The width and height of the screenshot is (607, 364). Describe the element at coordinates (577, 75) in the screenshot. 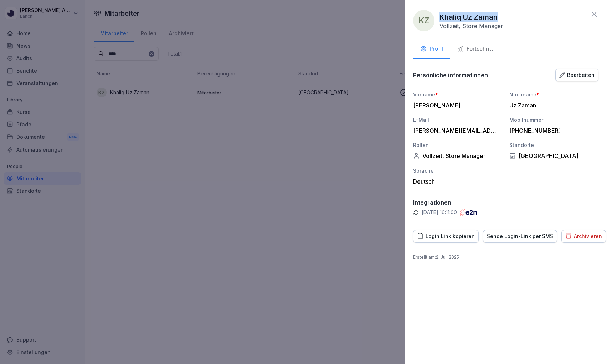

I see `div: Bearbeiten` at that location.